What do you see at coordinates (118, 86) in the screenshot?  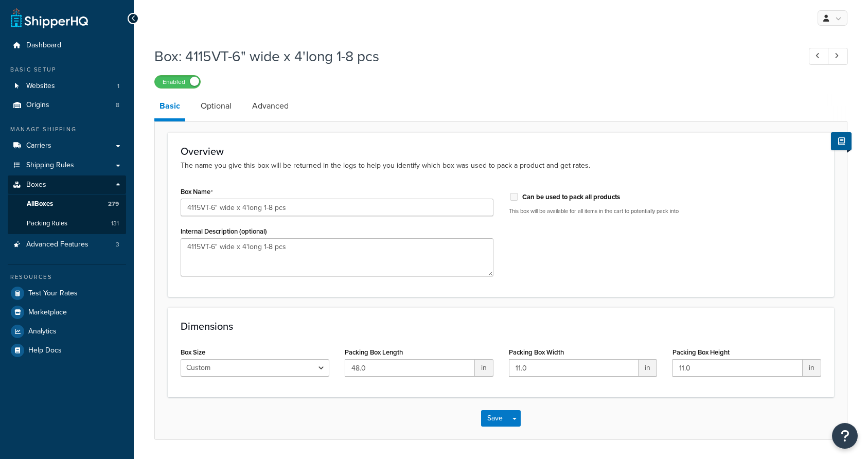 I see `span: 1` at bounding box center [118, 86].